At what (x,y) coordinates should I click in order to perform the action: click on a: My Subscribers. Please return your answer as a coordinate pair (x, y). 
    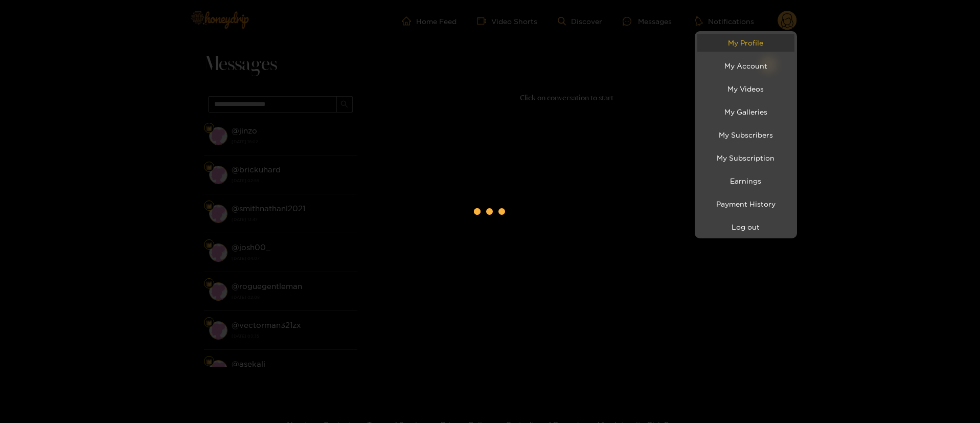
    Looking at the image, I should click on (746, 134).